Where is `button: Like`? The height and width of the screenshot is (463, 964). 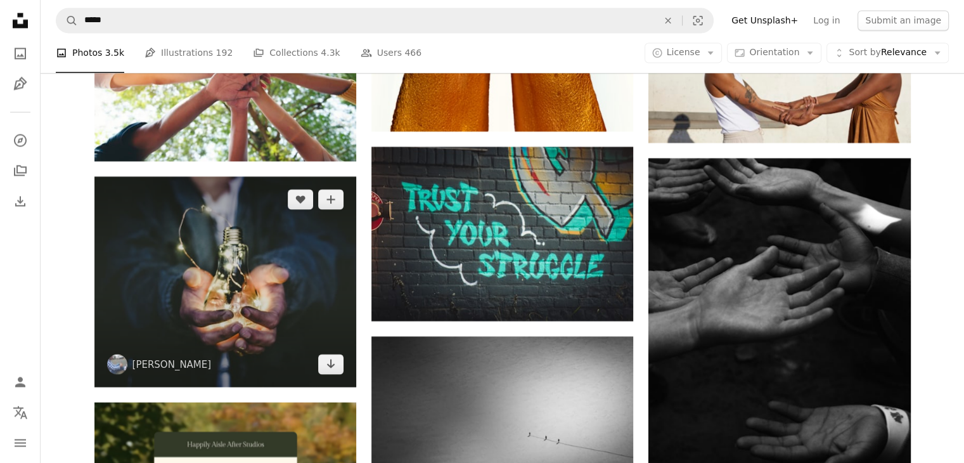 button: Like is located at coordinates (301, 199).